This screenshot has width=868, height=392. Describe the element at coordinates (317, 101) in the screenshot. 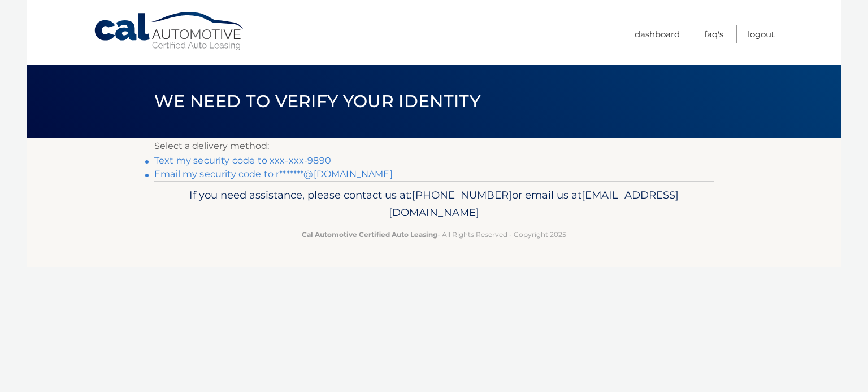

I see `span: We need to verify your identity` at that location.